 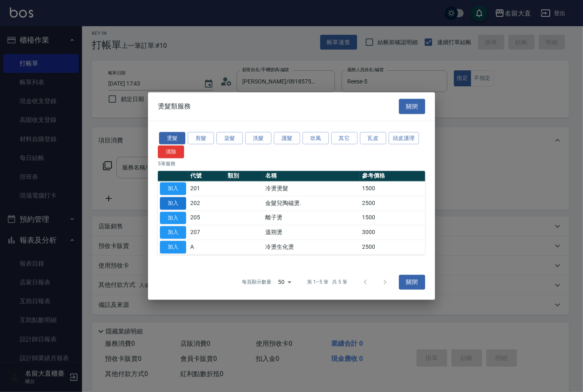 What do you see at coordinates (207, 248) in the screenshot?
I see `td: A` at bounding box center [207, 248].